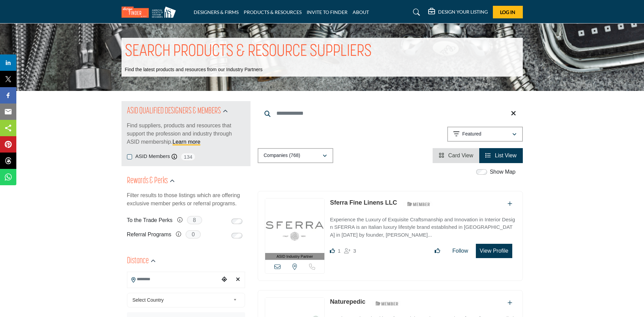 Image resolution: width=644 pixels, height=317 pixels. I want to click on label: ASID Members, so click(153, 156).